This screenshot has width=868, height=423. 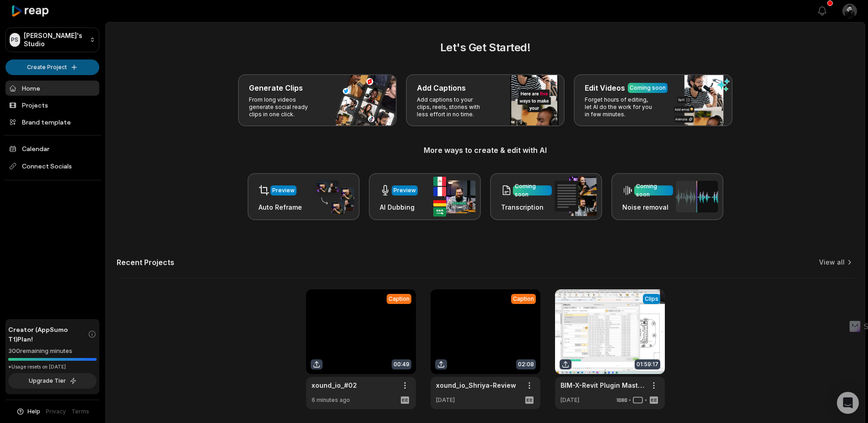 I want to click on p: Forget hours of editing, let AI do the work for you in few minutes., so click(x=620, y=107).